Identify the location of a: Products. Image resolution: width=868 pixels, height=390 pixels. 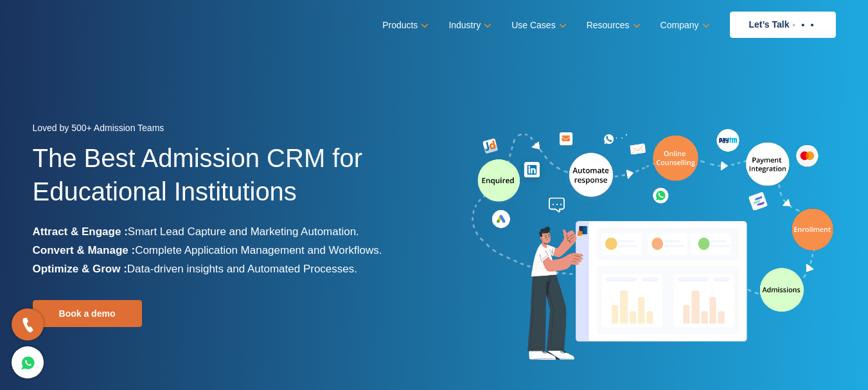
(405, 25).